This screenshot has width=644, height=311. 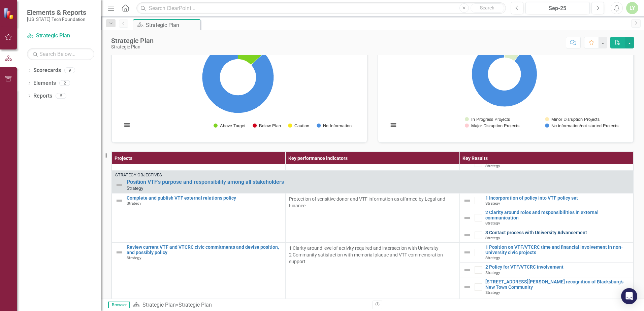 I want to click on button: Show In Progress Projects, so click(x=487, y=119).